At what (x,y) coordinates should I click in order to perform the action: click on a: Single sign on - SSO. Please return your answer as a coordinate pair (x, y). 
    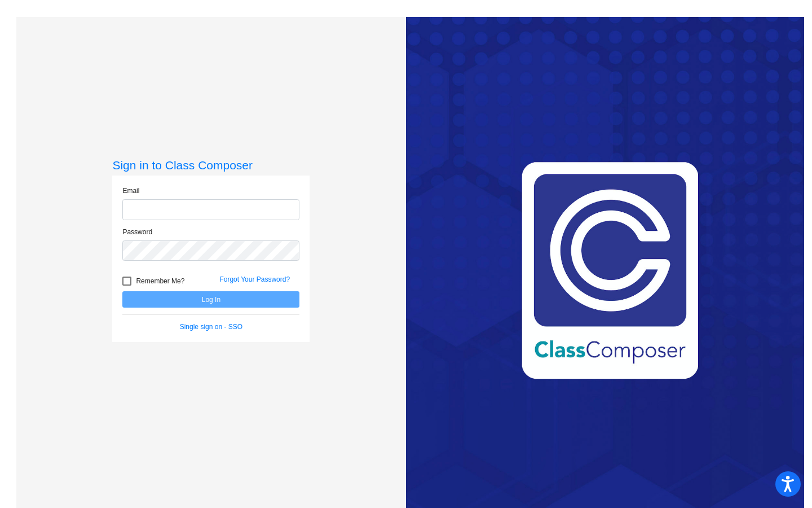
    Looking at the image, I should click on (211, 327).